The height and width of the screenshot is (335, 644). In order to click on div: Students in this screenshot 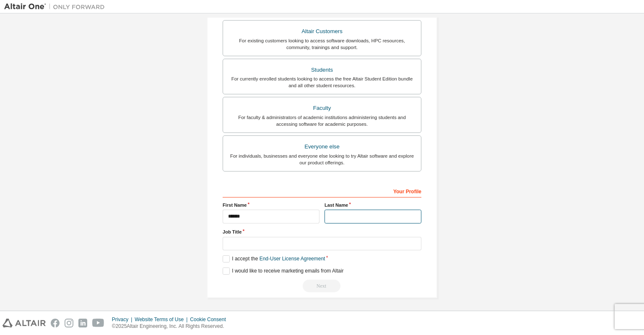, I will do `click(322, 70)`.